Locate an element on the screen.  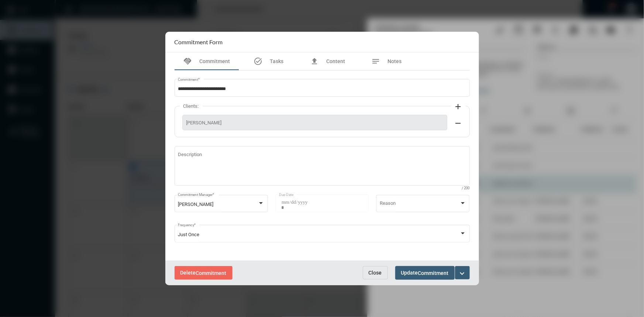
mat-icon: expand_more is located at coordinates (462, 273).